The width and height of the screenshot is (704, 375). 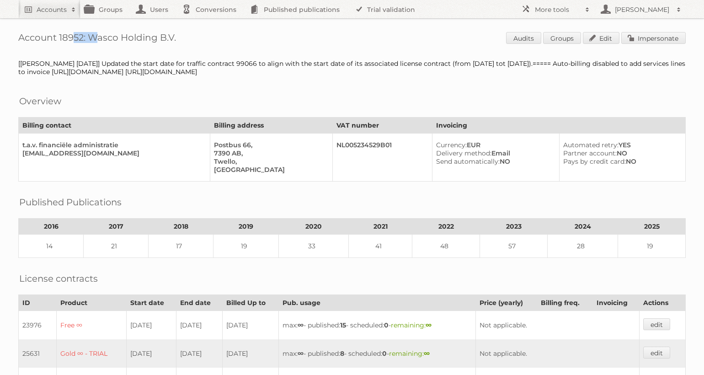 What do you see at coordinates (583, 246) in the screenshot?
I see `td: 28` at bounding box center [583, 246].